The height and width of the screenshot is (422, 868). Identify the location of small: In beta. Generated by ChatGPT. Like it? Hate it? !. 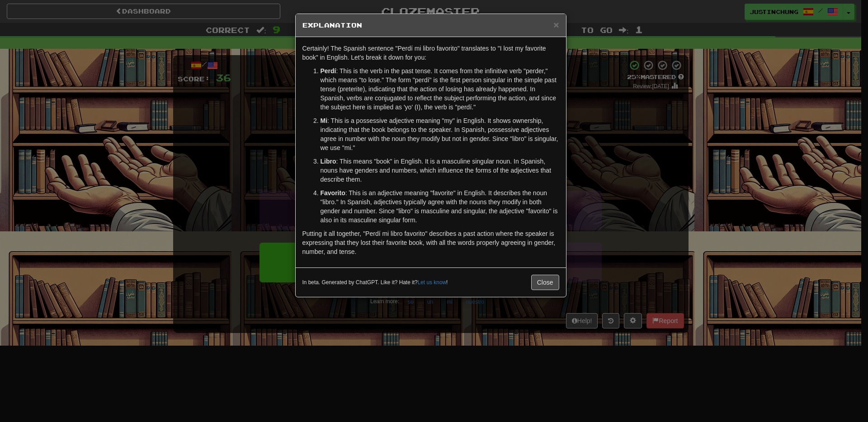
(375, 282).